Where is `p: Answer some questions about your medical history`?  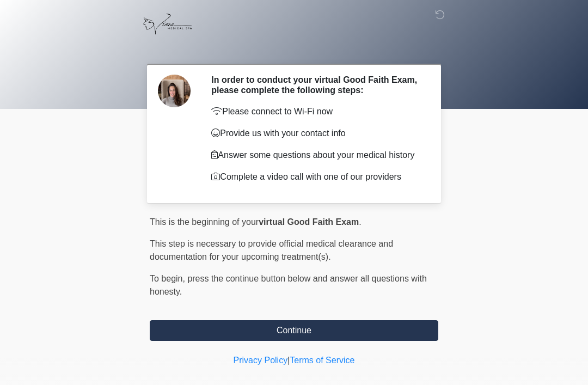 p: Answer some questions about your medical history is located at coordinates (316, 155).